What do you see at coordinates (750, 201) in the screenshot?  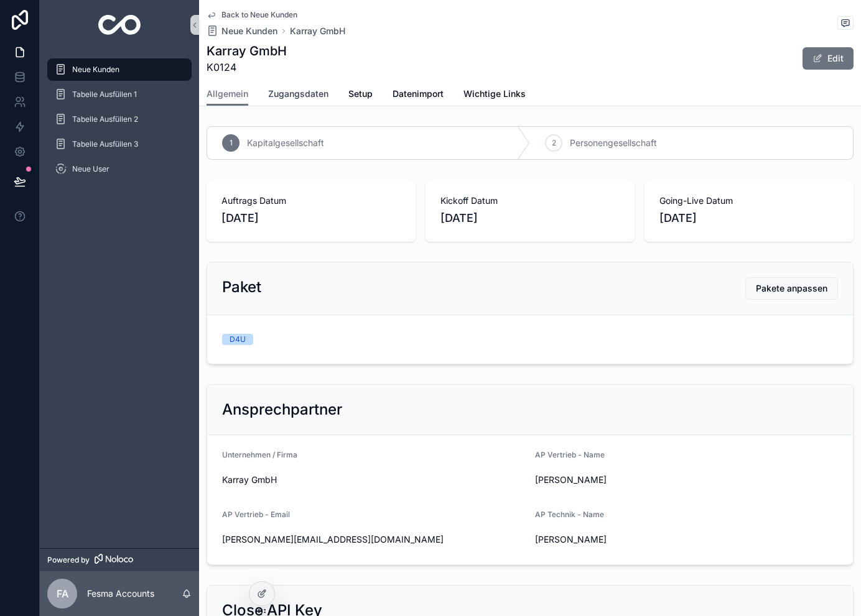 I see `span: Going-Live Datum` at bounding box center [750, 201].